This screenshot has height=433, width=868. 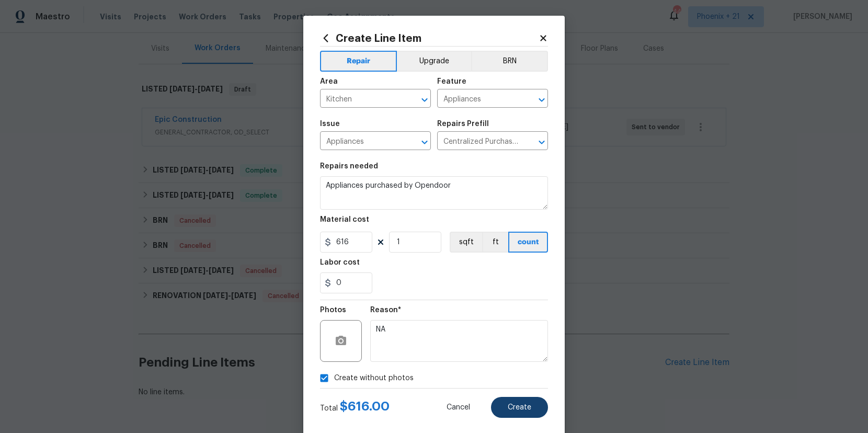 What do you see at coordinates (510, 61) in the screenshot?
I see `button: BRN` at bounding box center [510, 61].